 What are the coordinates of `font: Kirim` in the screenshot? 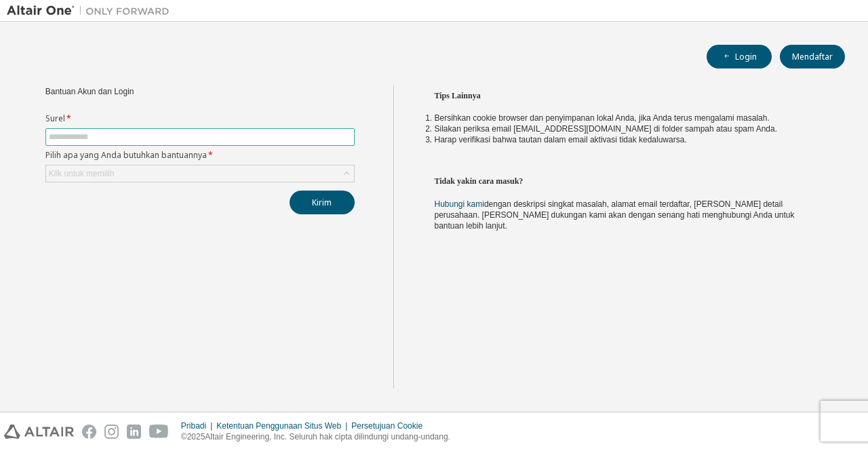 It's located at (321, 202).